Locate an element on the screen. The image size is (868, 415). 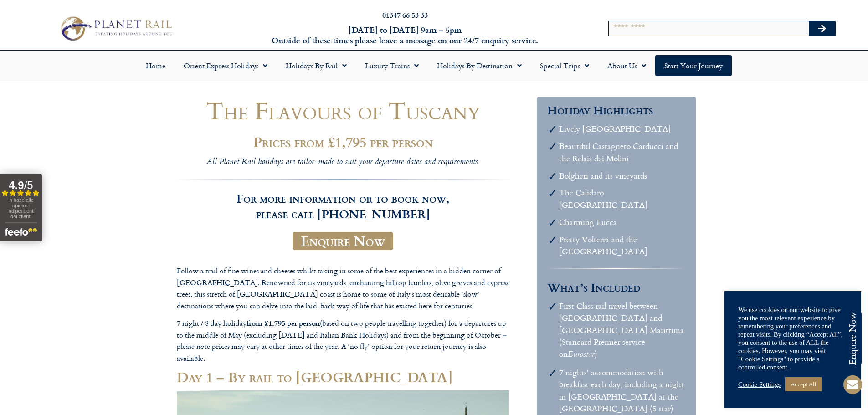
button: Search is located at coordinates (822, 29).